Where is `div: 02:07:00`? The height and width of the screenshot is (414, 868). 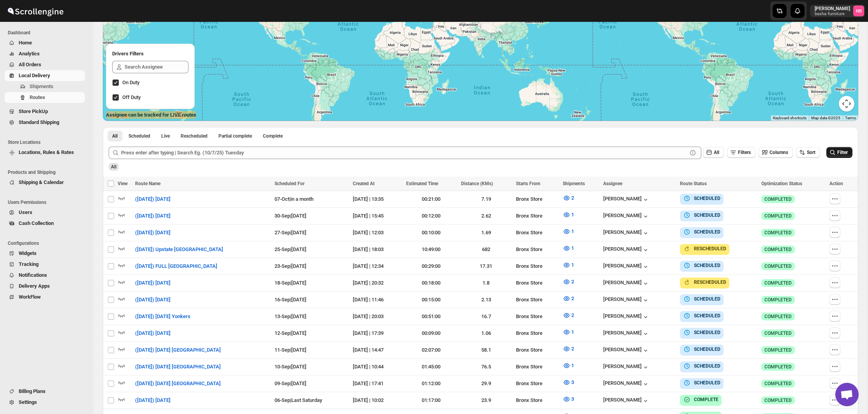 div: 02:07:00 is located at coordinates (431, 350).